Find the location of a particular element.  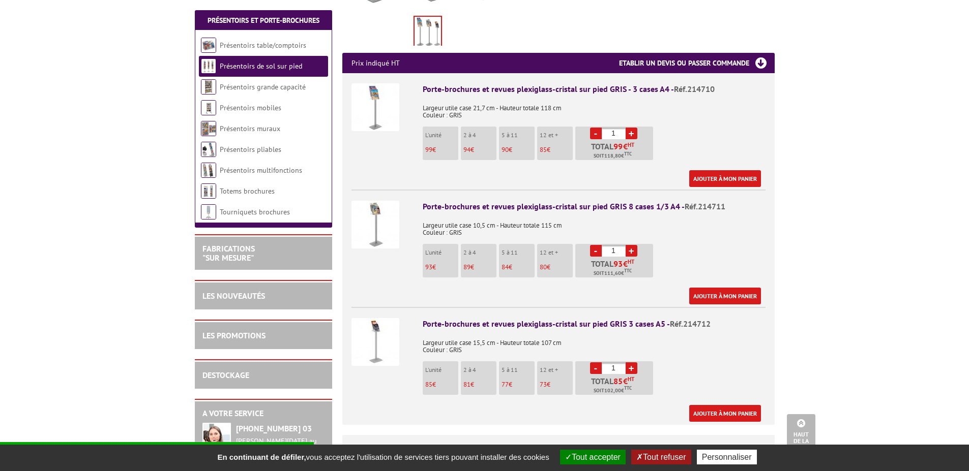

a: Présentoirs grande capacité is located at coordinates (262, 87).